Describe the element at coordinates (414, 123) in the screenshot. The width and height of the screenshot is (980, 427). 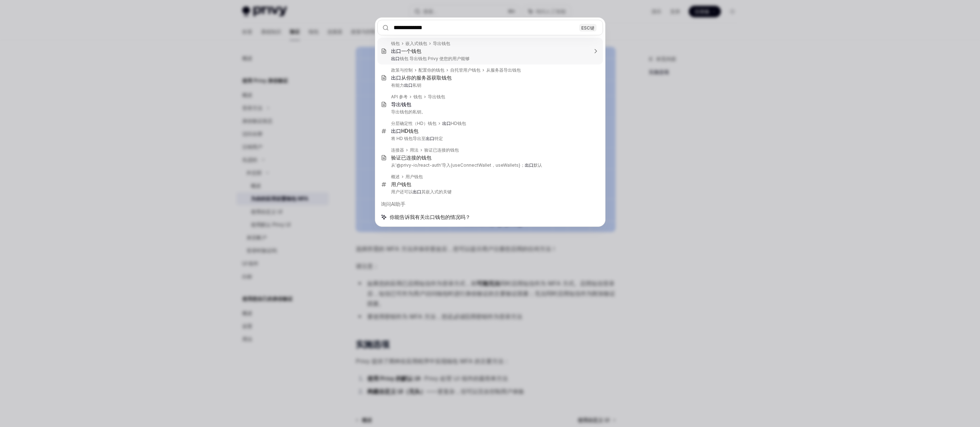
I see `font: 分层确定性（HD）钱包` at that location.